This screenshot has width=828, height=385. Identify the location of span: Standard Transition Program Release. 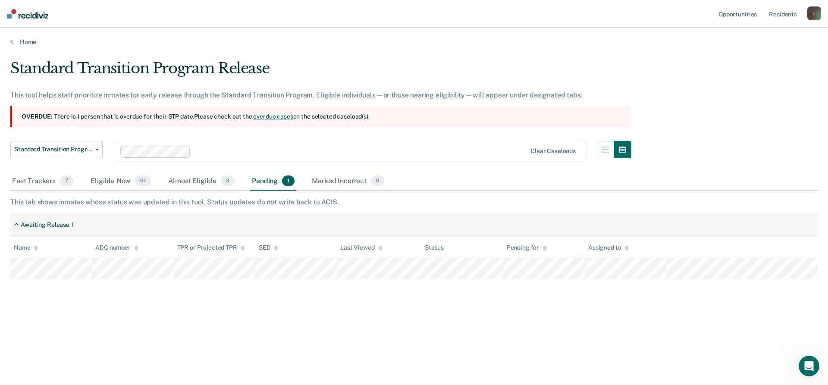
(53, 149).